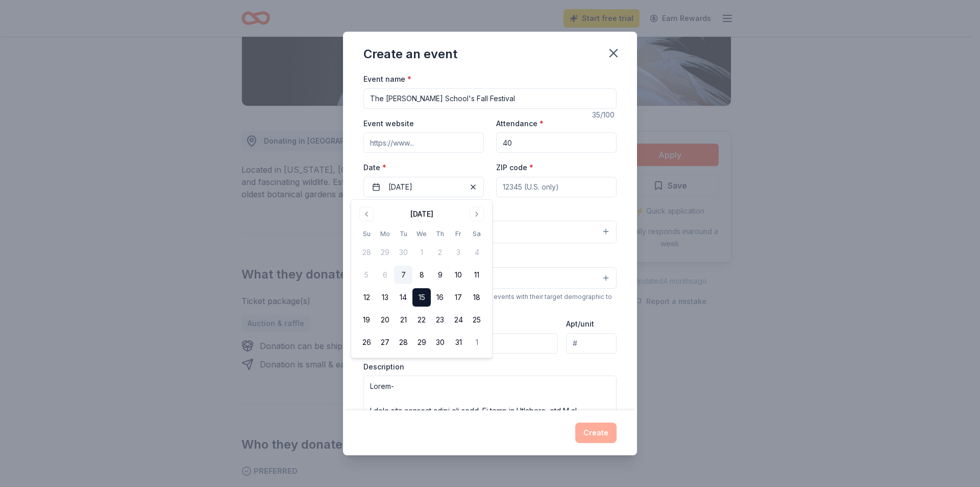 The width and height of the screenshot is (980, 487). I want to click on button: 14, so click(403, 297).